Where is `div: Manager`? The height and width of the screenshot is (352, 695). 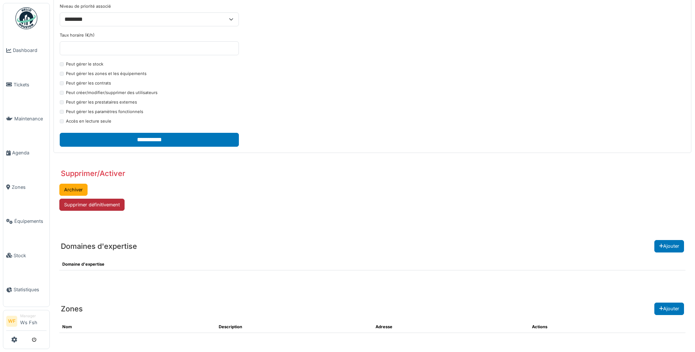
div: Manager is located at coordinates (33, 316).